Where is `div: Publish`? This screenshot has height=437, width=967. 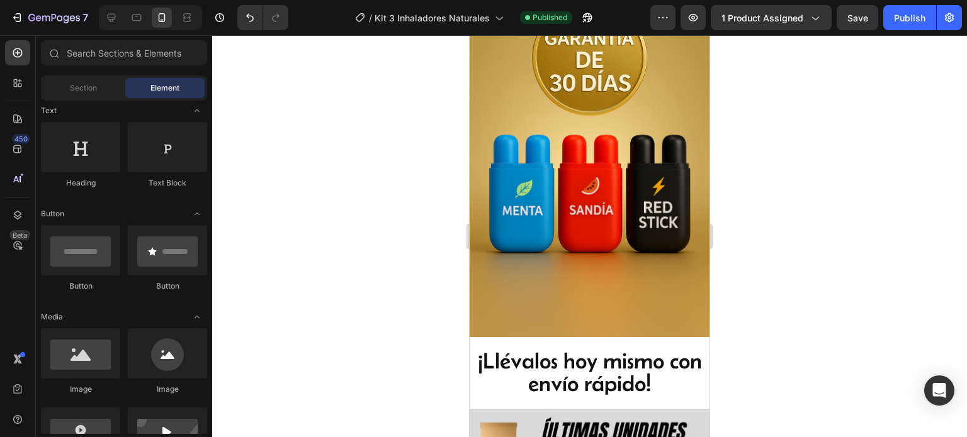 div: Publish is located at coordinates (909, 18).